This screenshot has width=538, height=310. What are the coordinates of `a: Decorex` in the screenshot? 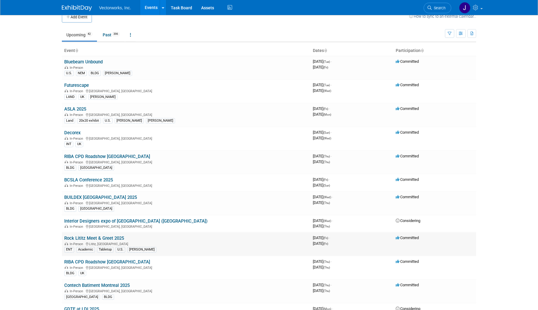 It's located at (72, 133).